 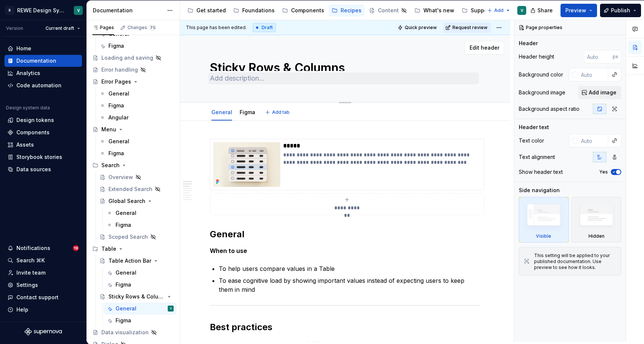 I want to click on button: Notifications19, so click(x=43, y=248).